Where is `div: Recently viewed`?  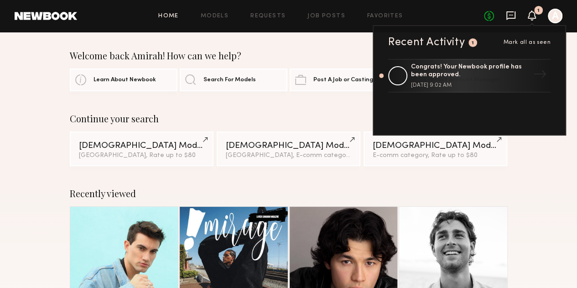
div: Recently viewed is located at coordinates (289, 193).